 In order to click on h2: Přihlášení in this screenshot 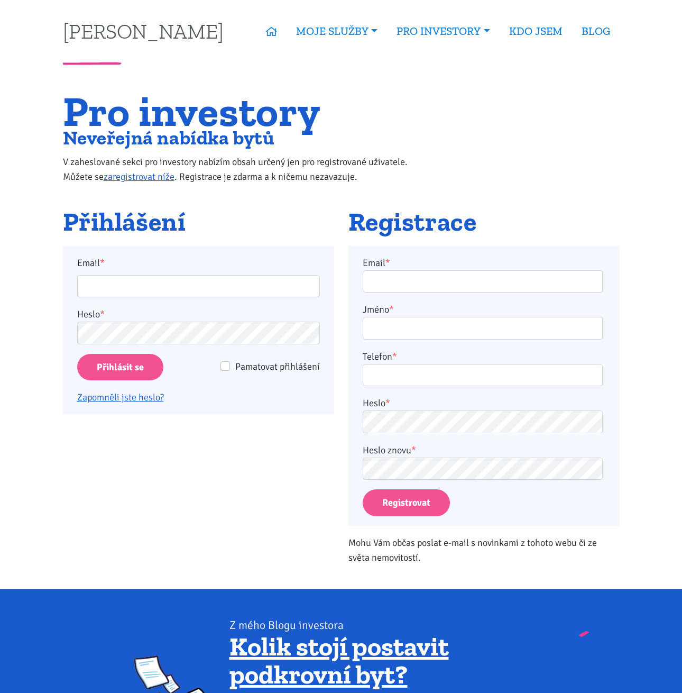, I will do `click(198, 222)`.